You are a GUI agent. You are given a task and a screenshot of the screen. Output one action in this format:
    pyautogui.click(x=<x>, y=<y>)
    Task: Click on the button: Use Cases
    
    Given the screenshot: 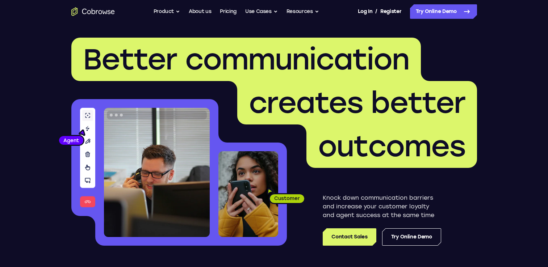 What is the action you would take?
    pyautogui.click(x=262, y=12)
    